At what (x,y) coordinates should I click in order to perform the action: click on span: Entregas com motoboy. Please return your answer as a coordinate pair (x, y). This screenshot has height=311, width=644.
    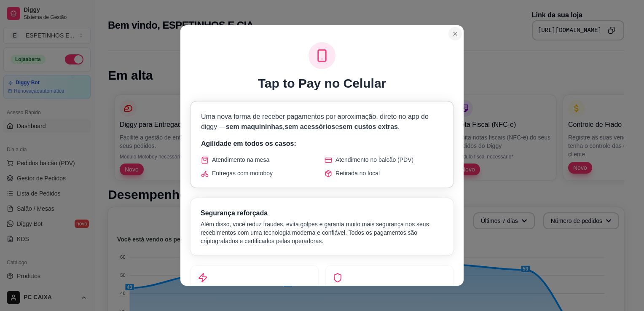
    Looking at the image, I should click on (242, 173).